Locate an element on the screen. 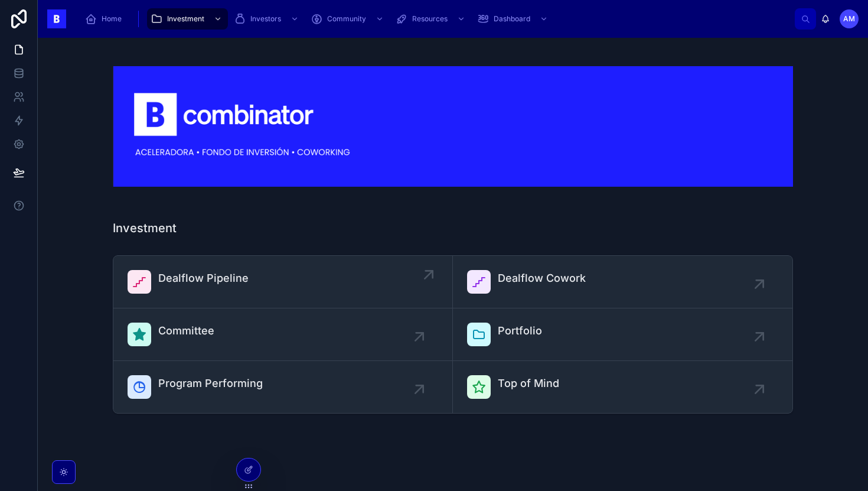  div: scrollable content is located at coordinates (435, 19).